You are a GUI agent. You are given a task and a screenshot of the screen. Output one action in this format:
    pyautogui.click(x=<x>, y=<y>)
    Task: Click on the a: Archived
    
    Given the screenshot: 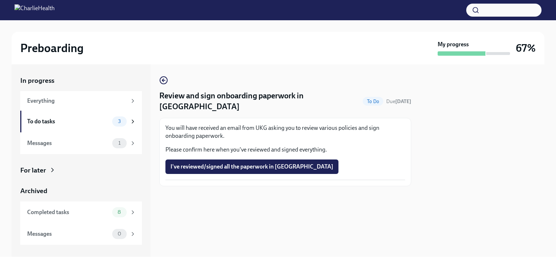 What is the action you would take?
    pyautogui.click(x=81, y=191)
    